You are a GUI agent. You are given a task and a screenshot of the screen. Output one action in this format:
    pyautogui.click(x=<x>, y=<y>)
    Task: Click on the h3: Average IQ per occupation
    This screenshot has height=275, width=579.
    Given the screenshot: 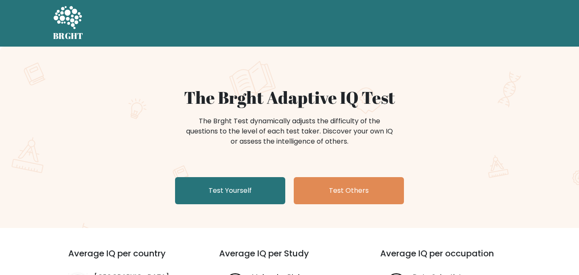 What is the action you would take?
    pyautogui.click(x=451, y=259)
    